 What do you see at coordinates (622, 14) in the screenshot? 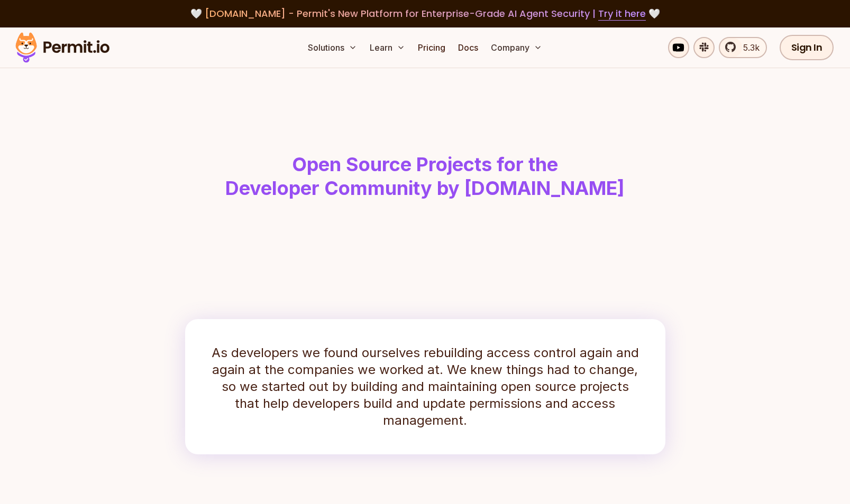
I see `a: Try it here` at bounding box center [622, 14].